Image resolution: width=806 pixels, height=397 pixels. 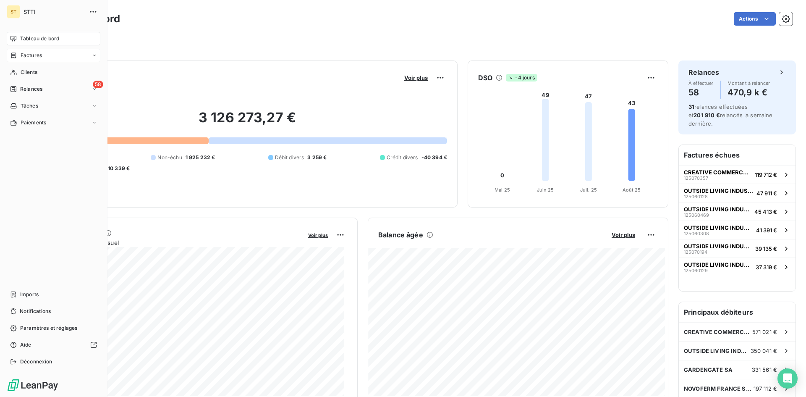 I want to click on h6: DSO, so click(x=485, y=78).